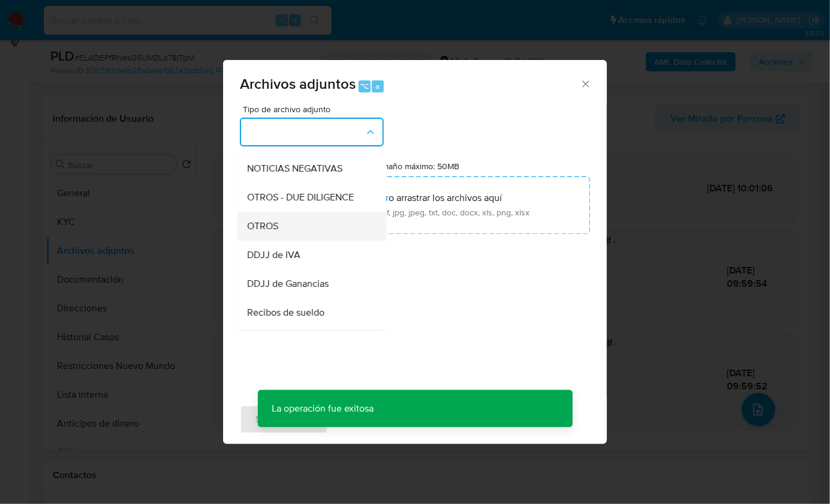  What do you see at coordinates (288, 283) in the screenshot?
I see `span: DDJJ de Ganancias` at bounding box center [288, 283].